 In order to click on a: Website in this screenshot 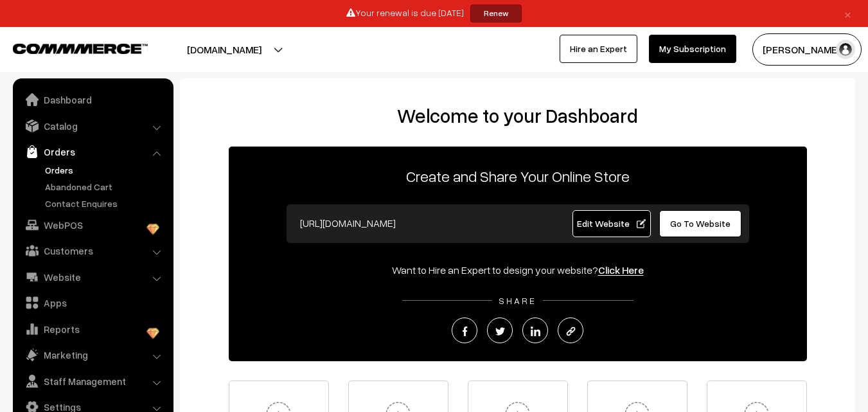, I will do `click(92, 277)`.